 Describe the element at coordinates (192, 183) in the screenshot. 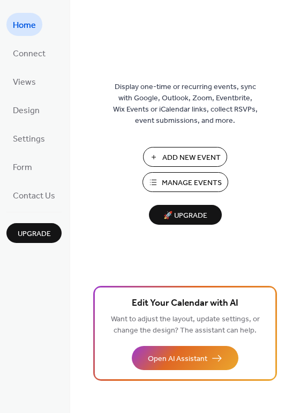

I see `span: Manage Events` at that location.